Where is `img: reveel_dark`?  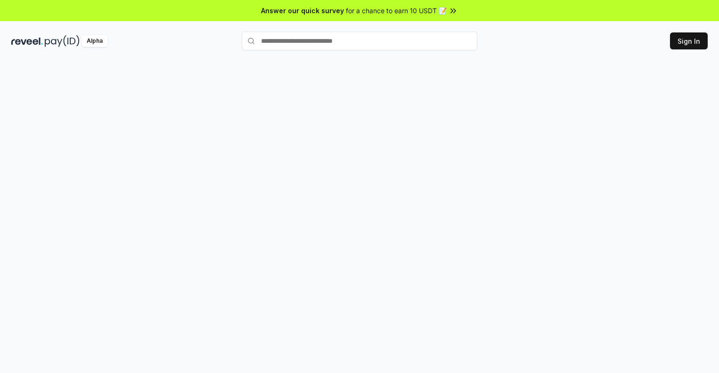 img: reveel_dark is located at coordinates (27, 41).